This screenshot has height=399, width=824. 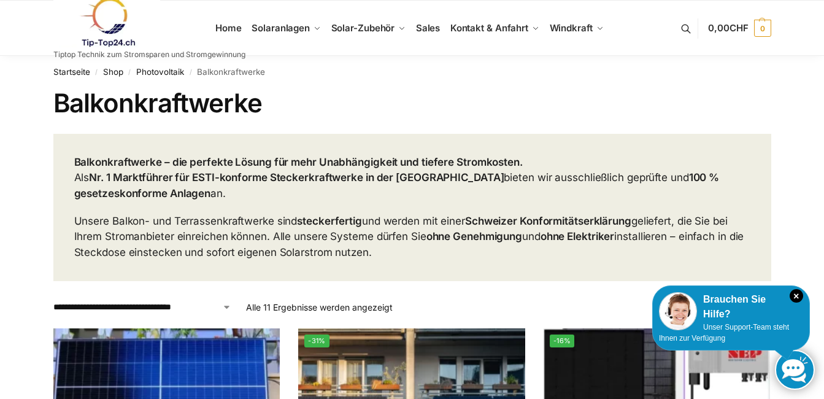 What do you see at coordinates (739, 28) in the screenshot?
I see `a: 0,00CHF 0` at bounding box center [739, 28].